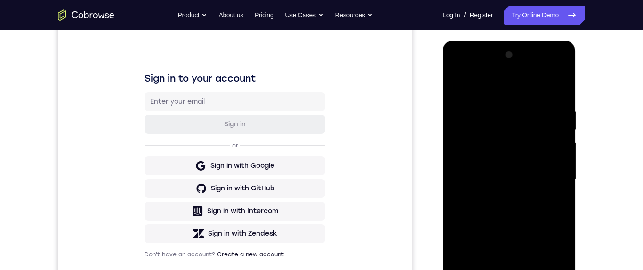  Describe the element at coordinates (264, 15) in the screenshot. I see `a: Pricing` at that location.